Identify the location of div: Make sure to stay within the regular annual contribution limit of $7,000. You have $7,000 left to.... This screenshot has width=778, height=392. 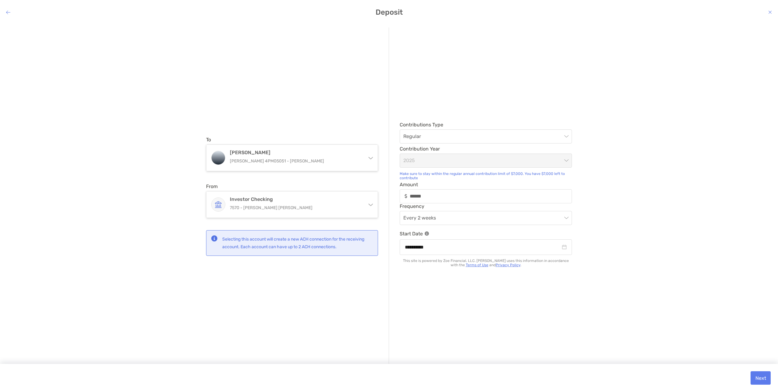
(486, 176).